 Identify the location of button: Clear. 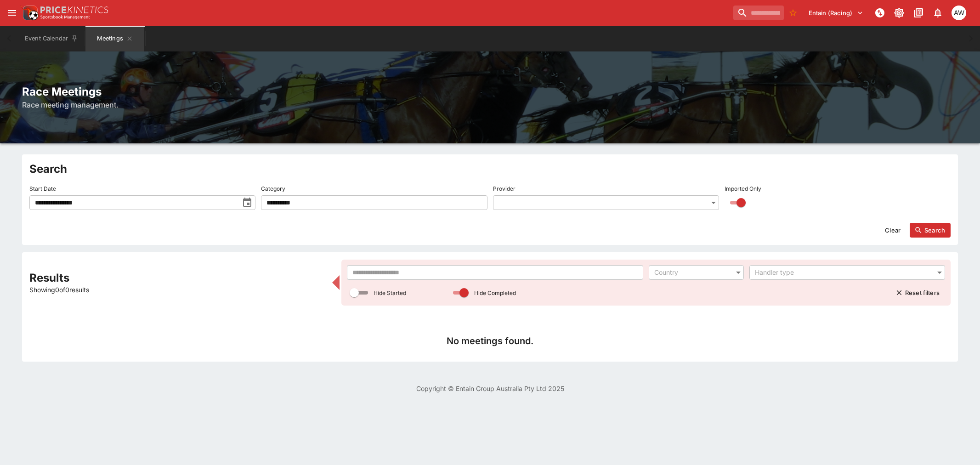
(893, 230).